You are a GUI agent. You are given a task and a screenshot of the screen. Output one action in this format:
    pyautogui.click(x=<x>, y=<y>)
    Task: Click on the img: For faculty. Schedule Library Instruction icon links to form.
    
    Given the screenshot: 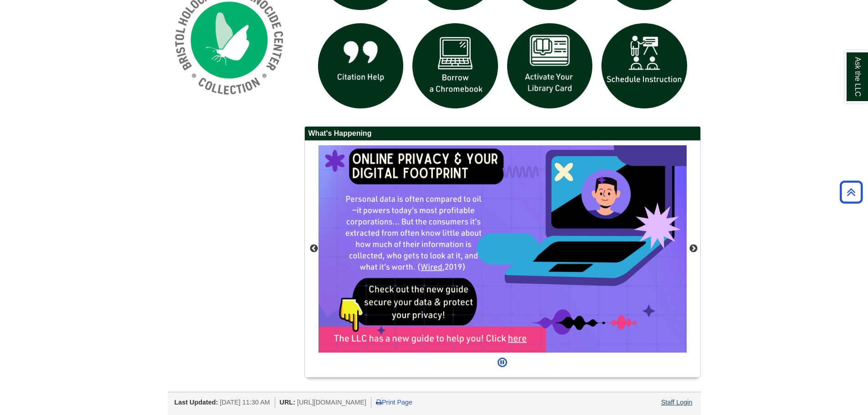 What is the action you would take?
    pyautogui.click(x=644, y=66)
    